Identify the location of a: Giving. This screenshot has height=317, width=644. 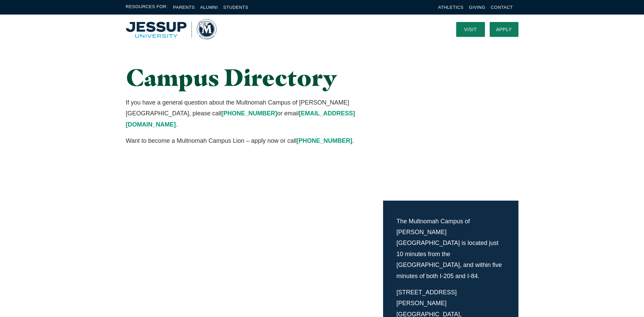
(477, 7).